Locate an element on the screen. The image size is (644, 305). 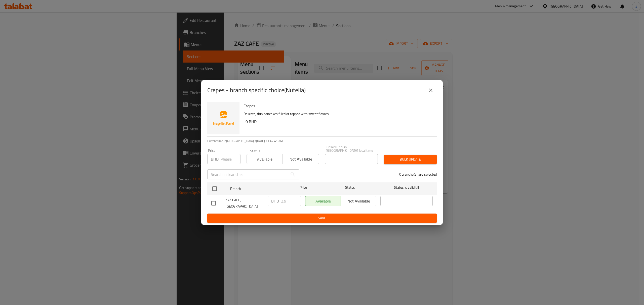
h6: Crepes is located at coordinates (338, 106).